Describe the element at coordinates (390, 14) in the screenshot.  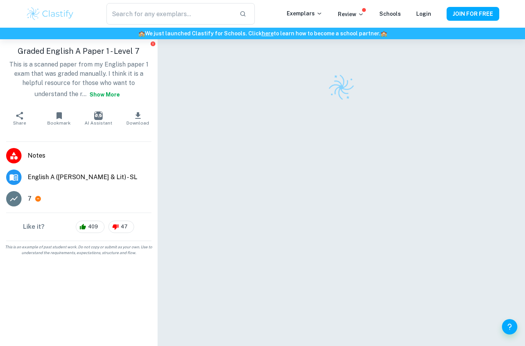
I see `a: Schools` at that location.